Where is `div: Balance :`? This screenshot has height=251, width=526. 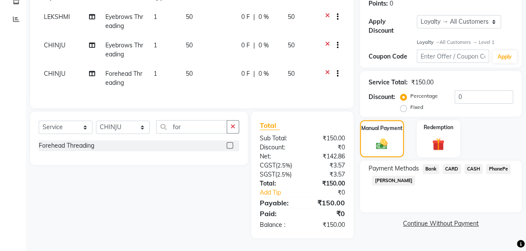 div: Balance : is located at coordinates (278, 224).